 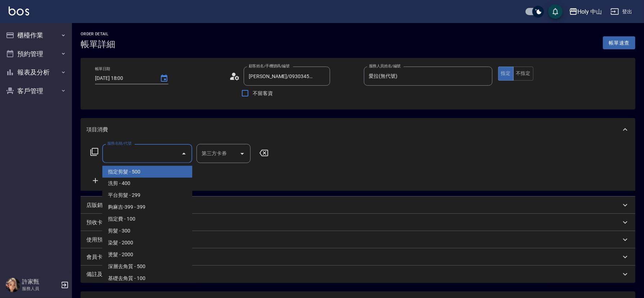 I want to click on span: 染髮 - 2000, so click(x=147, y=243).